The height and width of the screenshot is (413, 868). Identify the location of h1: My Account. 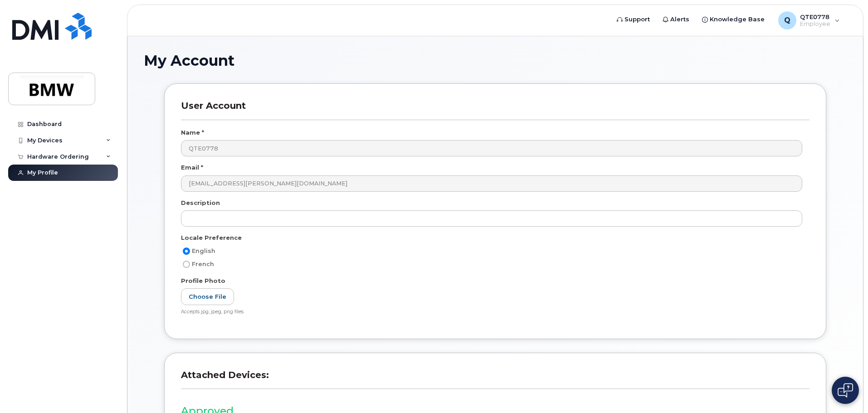
(495, 60).